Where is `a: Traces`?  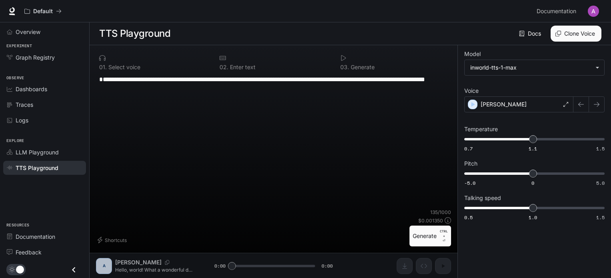 a: Traces is located at coordinates (44, 104).